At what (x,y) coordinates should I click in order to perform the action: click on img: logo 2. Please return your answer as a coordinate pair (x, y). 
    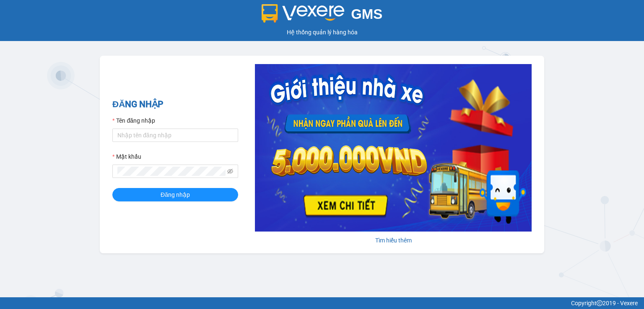
    Looking at the image, I should click on (303, 14).